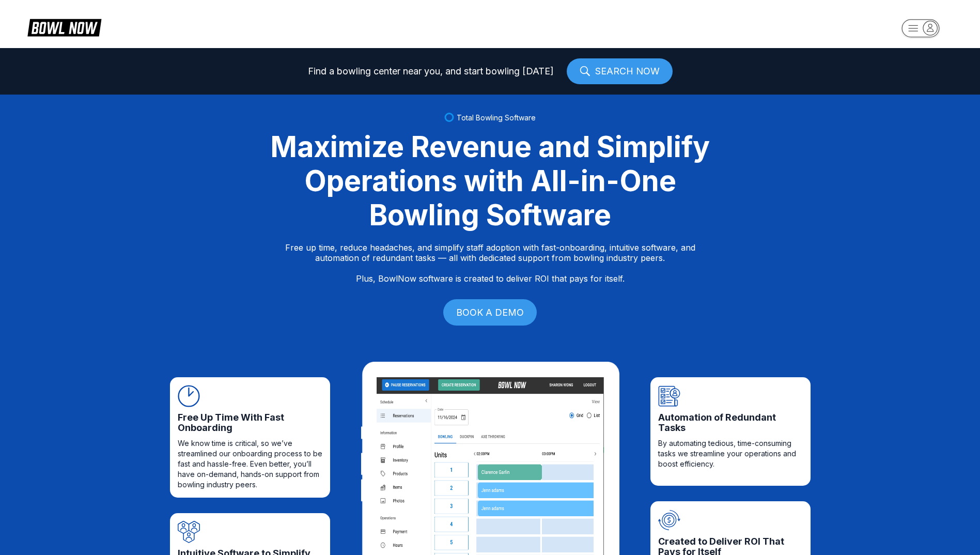 The height and width of the screenshot is (555, 980). I want to click on a: BOOK A DEMO, so click(490, 312).